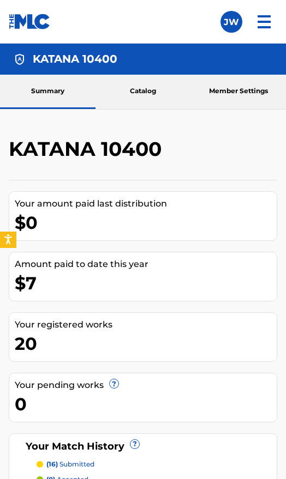 The height and width of the screenshot is (479, 286). What do you see at coordinates (146, 264) in the screenshot?
I see `div: Amount paid to date this year` at bounding box center [146, 264].